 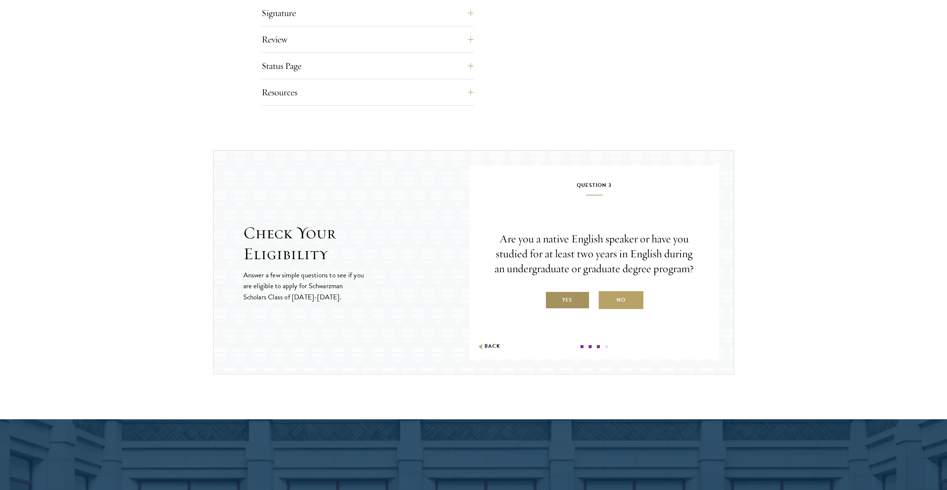 What do you see at coordinates (621, 300) in the screenshot?
I see `label: No` at bounding box center [621, 300].